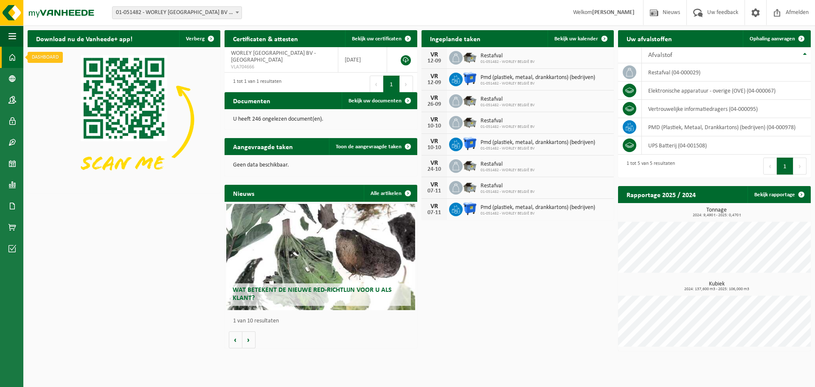 This screenshot has height=387, width=815. What do you see at coordinates (252, 100) in the screenshot?
I see `h2: Documenten` at bounding box center [252, 100].